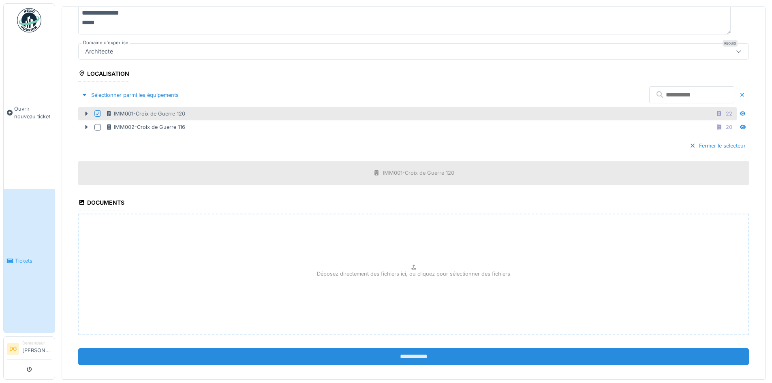  What do you see at coordinates (33, 260) in the screenshot?
I see `span: Tickets` at bounding box center [33, 260].